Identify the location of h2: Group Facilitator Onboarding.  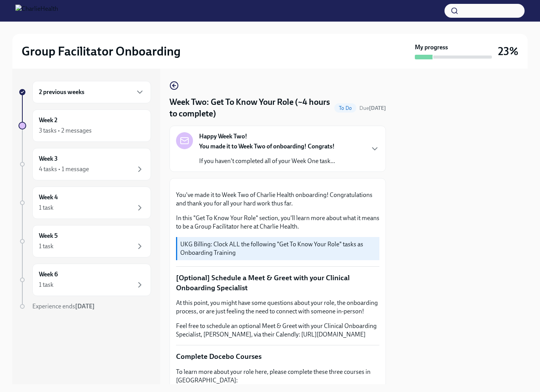
(101, 51).